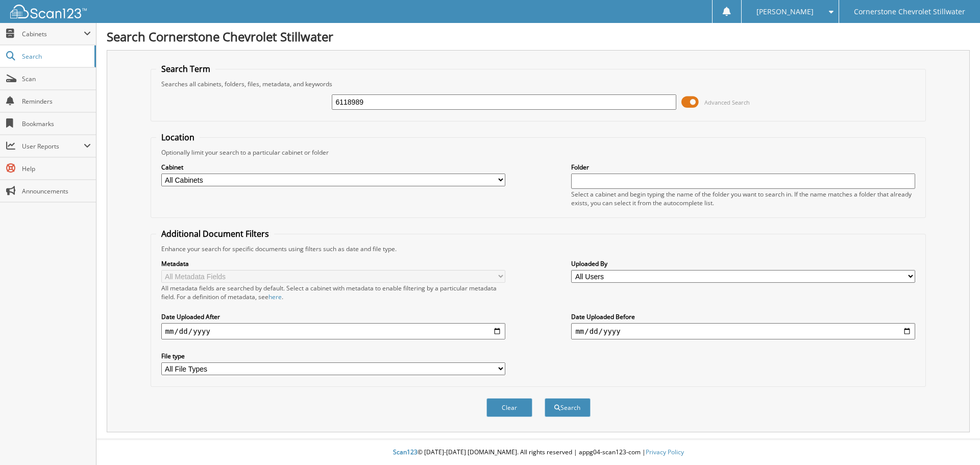 The width and height of the screenshot is (980, 465). What do you see at coordinates (743, 167) in the screenshot?
I see `label: Folder` at bounding box center [743, 167].